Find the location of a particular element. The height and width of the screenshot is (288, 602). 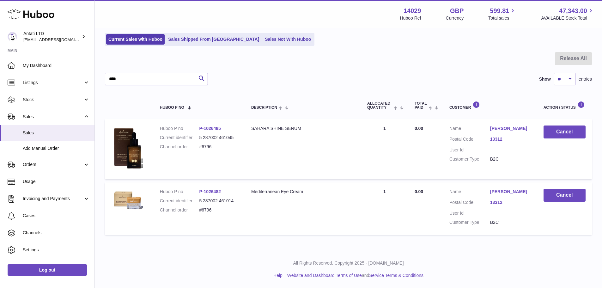

span: 47,343.00 is located at coordinates (573, 11).